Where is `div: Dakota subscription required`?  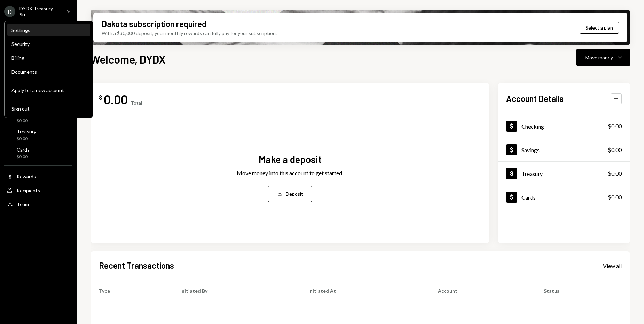
div: Dakota subscription required is located at coordinates (154, 24).